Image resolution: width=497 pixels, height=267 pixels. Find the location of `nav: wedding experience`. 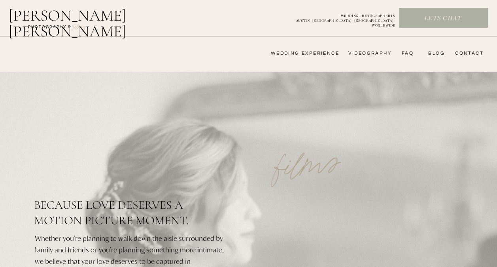

nav: wedding experience is located at coordinates (299, 53).